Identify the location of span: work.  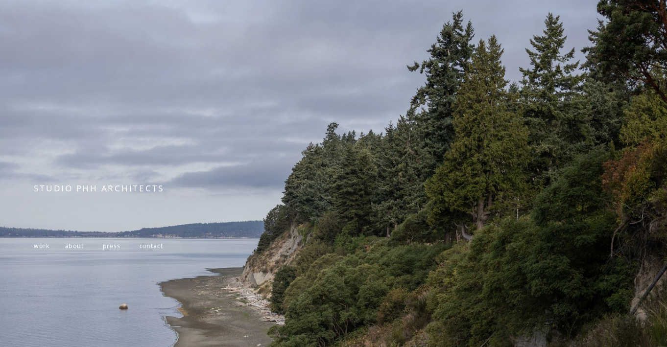
(42, 246).